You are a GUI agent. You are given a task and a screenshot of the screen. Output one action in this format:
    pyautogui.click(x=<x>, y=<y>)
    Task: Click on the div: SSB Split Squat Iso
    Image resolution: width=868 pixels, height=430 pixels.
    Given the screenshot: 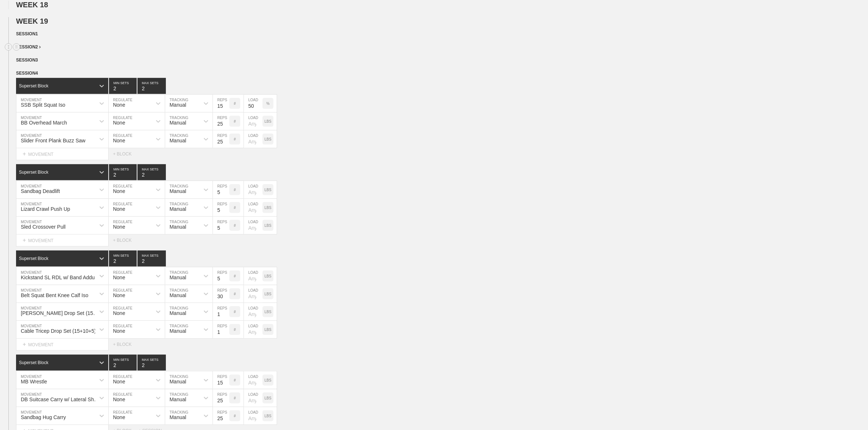 What is the action you would take?
    pyautogui.click(x=43, y=105)
    